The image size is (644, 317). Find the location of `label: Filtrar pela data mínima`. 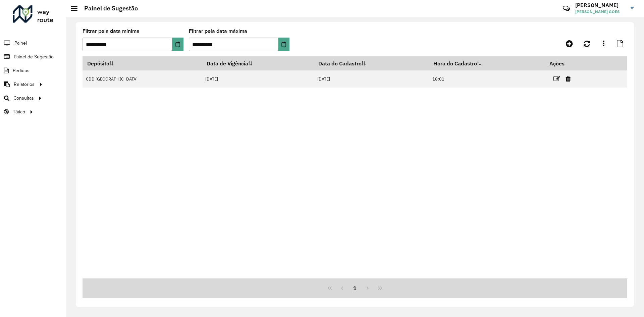

label: Filtrar pela data mínima is located at coordinates (111, 31).